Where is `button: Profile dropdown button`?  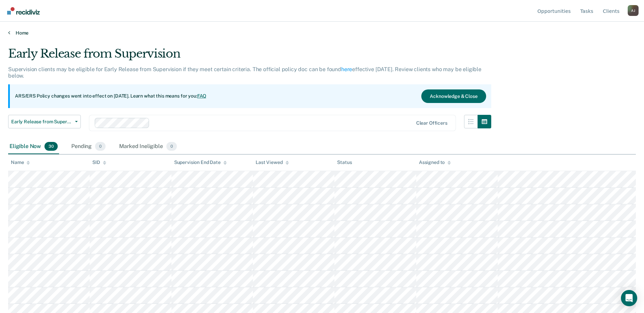 button: Profile dropdown button is located at coordinates (633, 11).